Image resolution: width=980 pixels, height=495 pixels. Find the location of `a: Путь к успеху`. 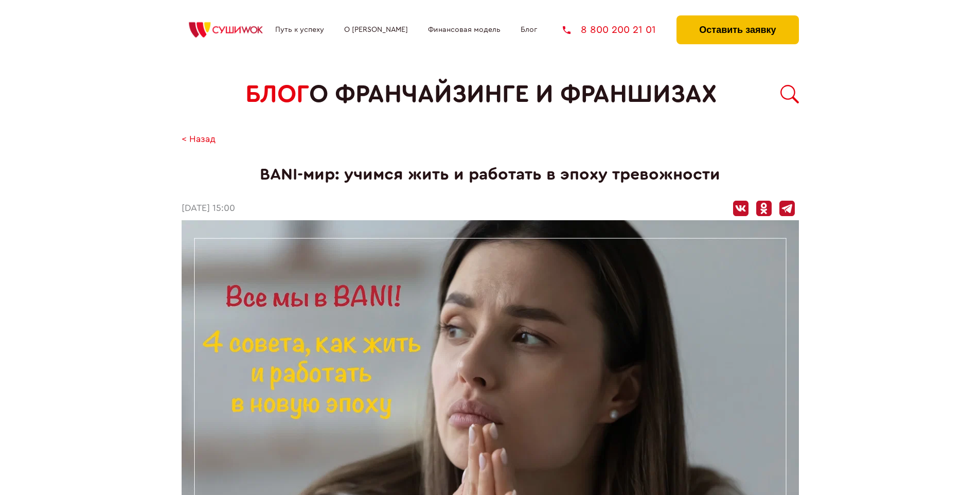

a: Путь к успеху is located at coordinates (299, 30).